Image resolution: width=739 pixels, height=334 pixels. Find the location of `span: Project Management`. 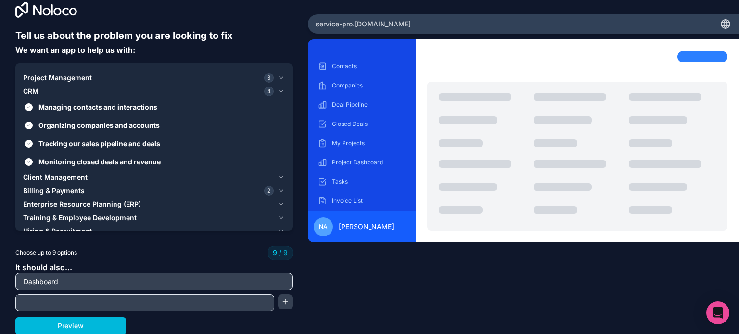

span: Project Management is located at coordinates (57, 78).